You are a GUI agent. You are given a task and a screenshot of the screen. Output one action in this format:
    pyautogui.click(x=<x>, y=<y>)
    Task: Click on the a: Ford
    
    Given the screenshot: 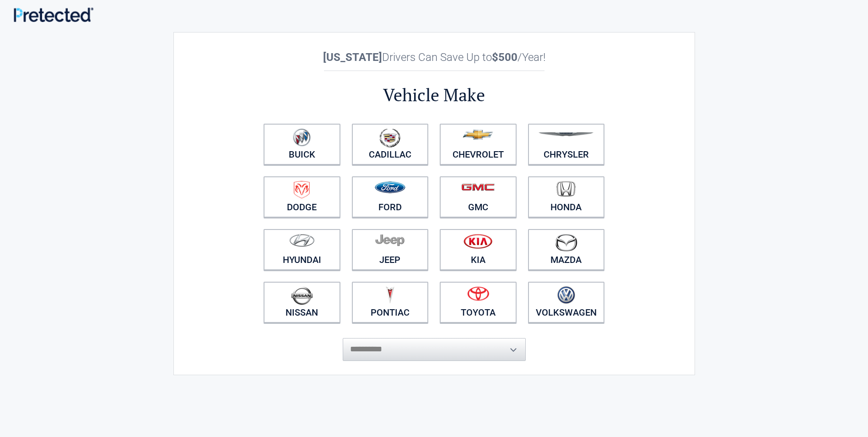 What is the action you would take?
    pyautogui.click(x=391, y=197)
    